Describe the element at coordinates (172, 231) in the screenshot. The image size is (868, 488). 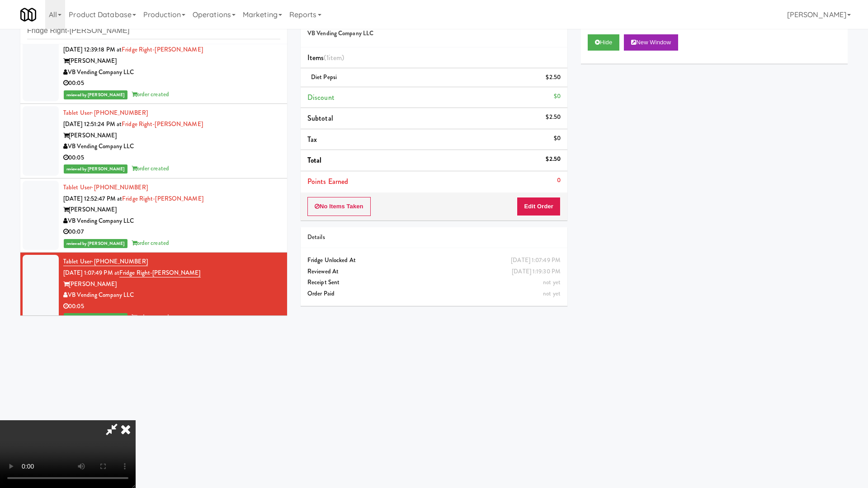
I see `div: 00:07` at that location.